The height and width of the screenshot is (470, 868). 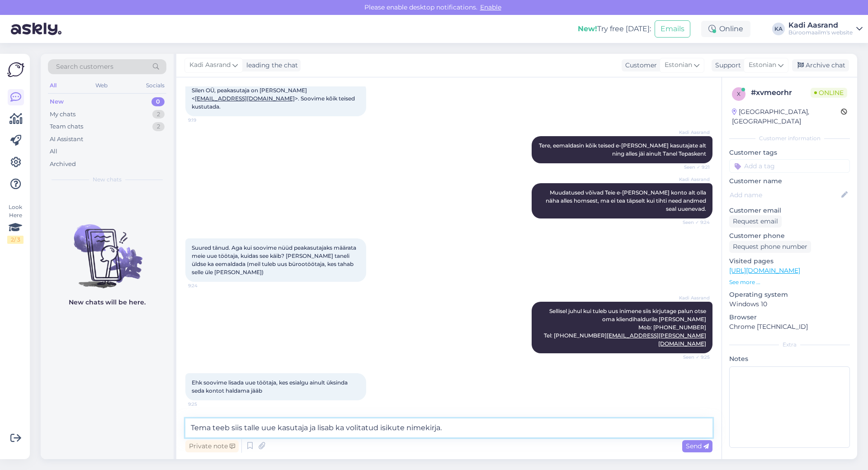 What do you see at coordinates (789, 181) in the screenshot?
I see `p: Customer name` at bounding box center [789, 181].